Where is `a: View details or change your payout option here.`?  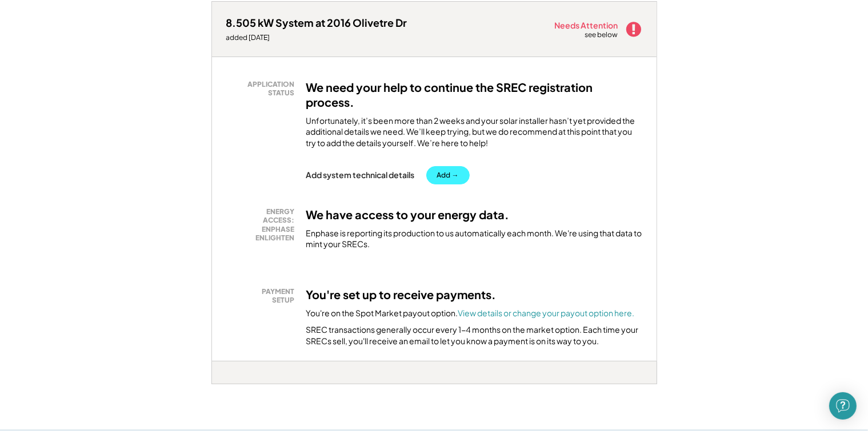 a: View details or change your payout option here. is located at coordinates (546, 313).